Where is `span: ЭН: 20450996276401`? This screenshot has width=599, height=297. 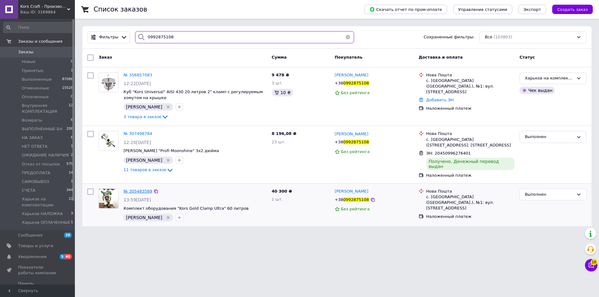 span: ЭН: 20450996276401 is located at coordinates (448, 153).